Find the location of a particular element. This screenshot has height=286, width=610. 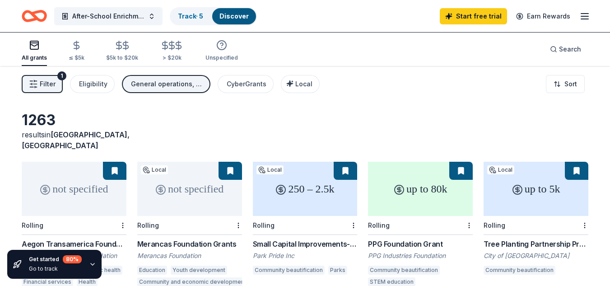

div: Get started is located at coordinates (55, 259).